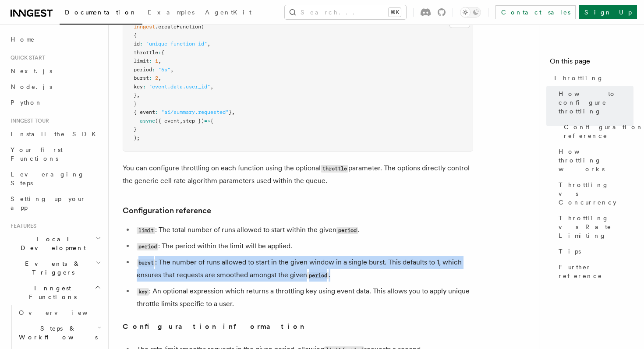  I want to click on span: Leveraging Steps, so click(47, 179).